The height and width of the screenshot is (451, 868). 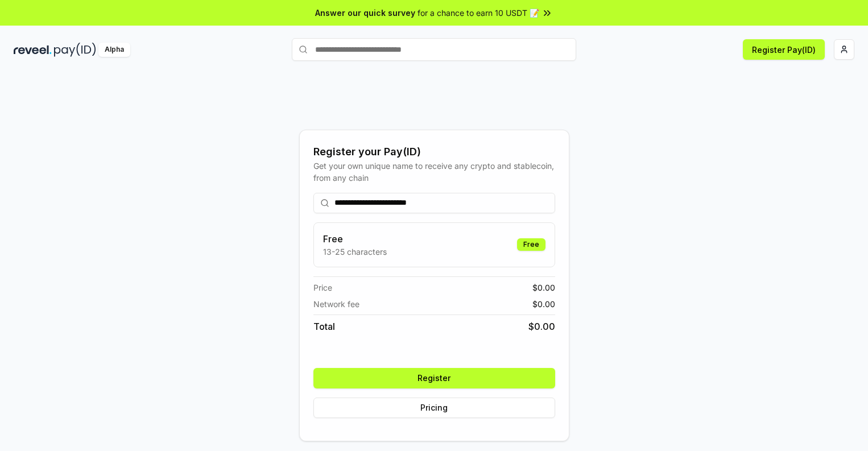 What do you see at coordinates (479, 13) in the screenshot?
I see `span: for a chance to earn 10 USDT 📝` at bounding box center [479, 13].